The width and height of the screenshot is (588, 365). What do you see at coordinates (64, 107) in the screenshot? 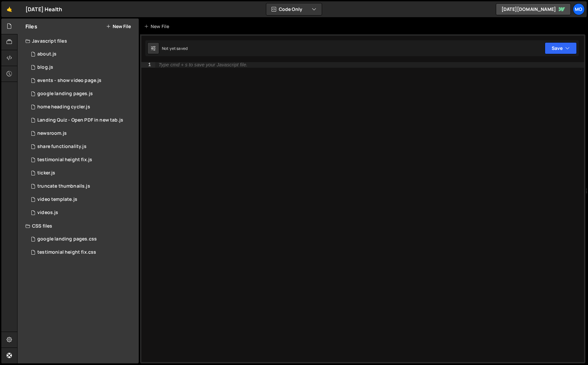
I see `div: home heading cycler.js` at bounding box center [64, 107].